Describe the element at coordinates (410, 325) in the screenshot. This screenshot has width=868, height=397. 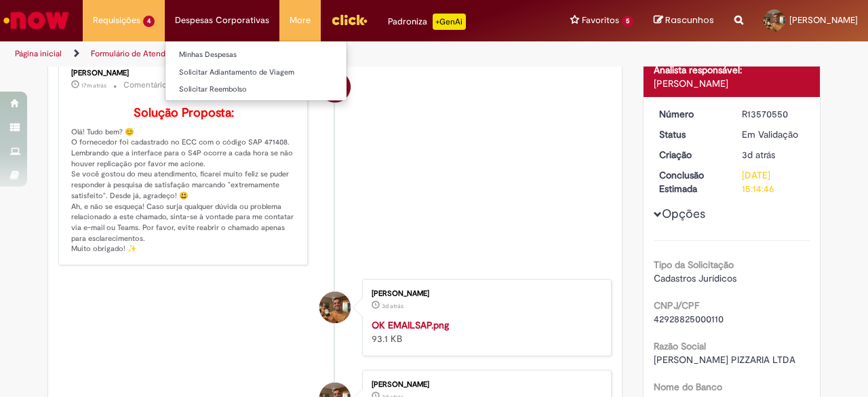
I see `a: OK EMAILSAP.png` at that location.